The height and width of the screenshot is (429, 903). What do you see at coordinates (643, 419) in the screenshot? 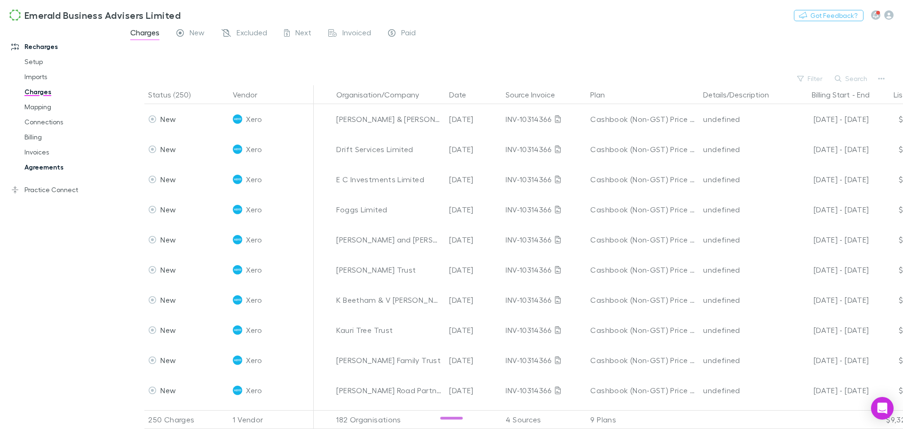
I see `div: 9 Plans` at bounding box center [643, 419].